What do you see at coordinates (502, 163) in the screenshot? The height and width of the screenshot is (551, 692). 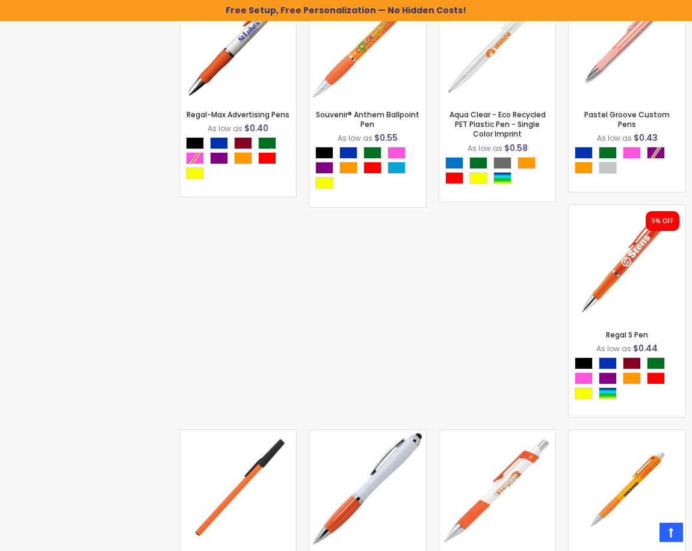 I see `div: Grey` at bounding box center [502, 163].